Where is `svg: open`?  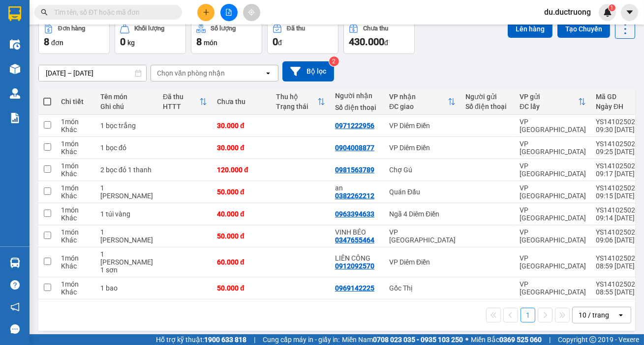
svg: open is located at coordinates (268, 74).